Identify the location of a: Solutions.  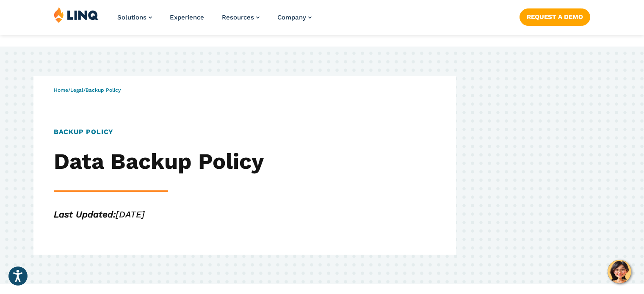
(134, 18).